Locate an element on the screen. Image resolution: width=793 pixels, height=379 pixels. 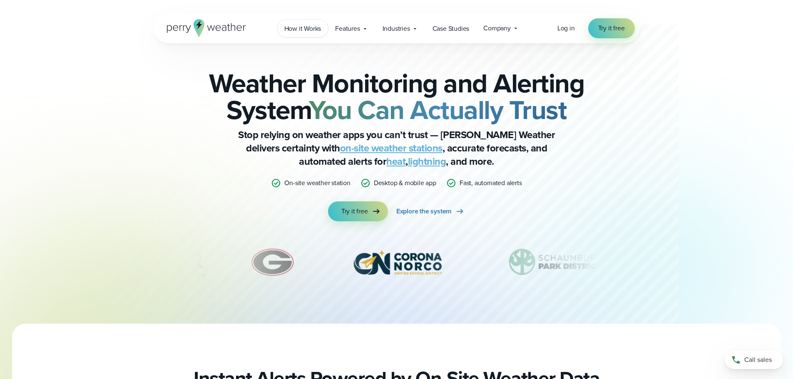
div: 8 of 12 is located at coordinates (556, 262).